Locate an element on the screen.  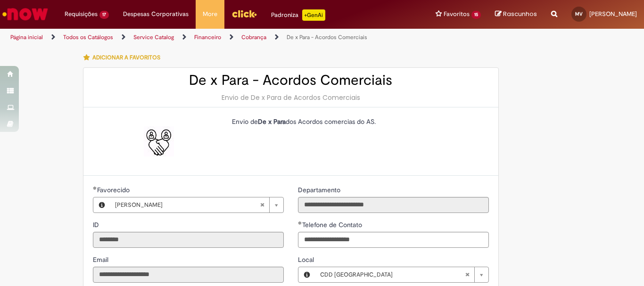
span: Rascunhos is located at coordinates (520, 14).